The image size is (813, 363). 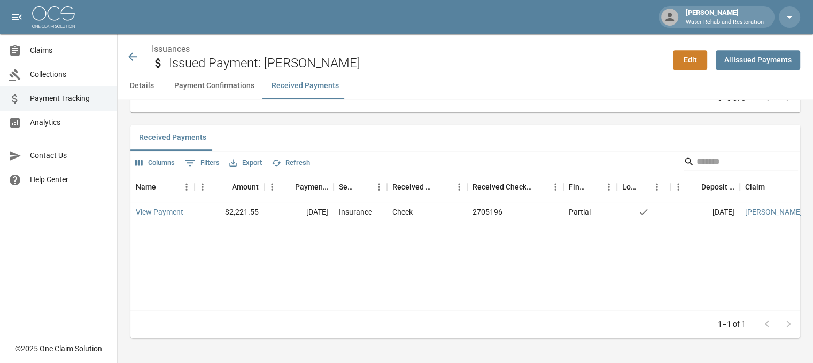 I want to click on div: Search, so click(x=741, y=163).